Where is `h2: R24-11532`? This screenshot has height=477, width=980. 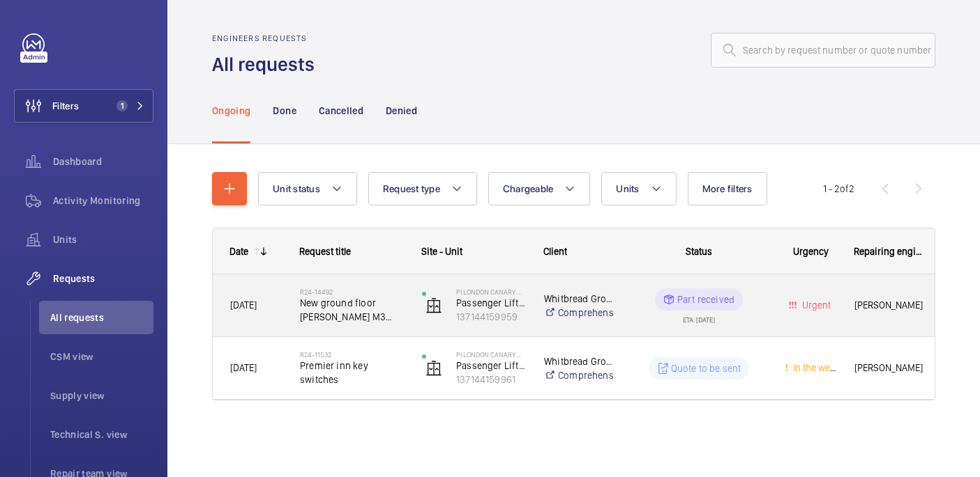 h2: R24-11532 is located at coordinates (351, 355).